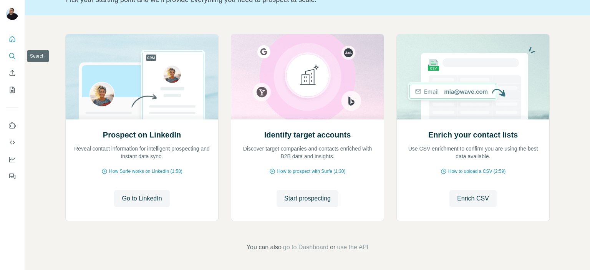  Describe the element at coordinates (142, 135) in the screenshot. I see `h2: Prospect on LinkedIn` at that location.